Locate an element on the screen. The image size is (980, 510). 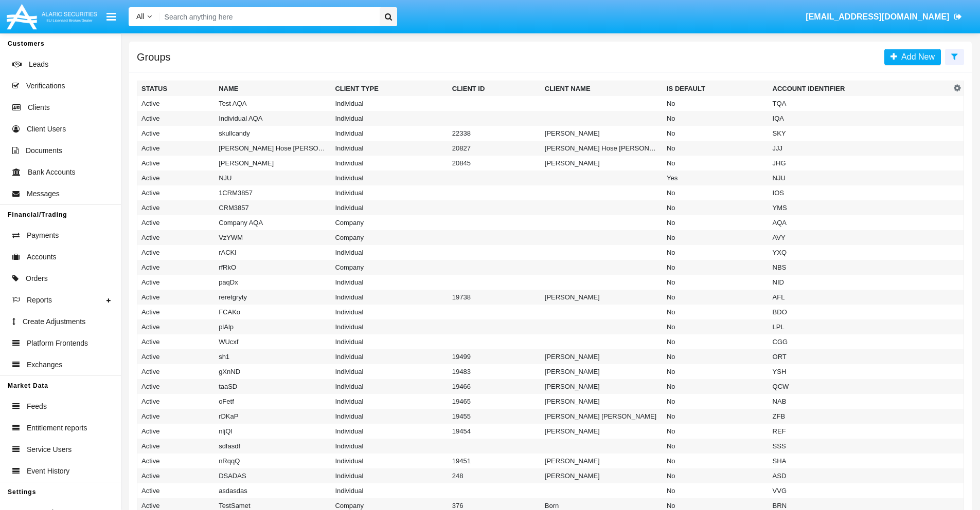
span: Platform Frontends is located at coordinates (57, 343).